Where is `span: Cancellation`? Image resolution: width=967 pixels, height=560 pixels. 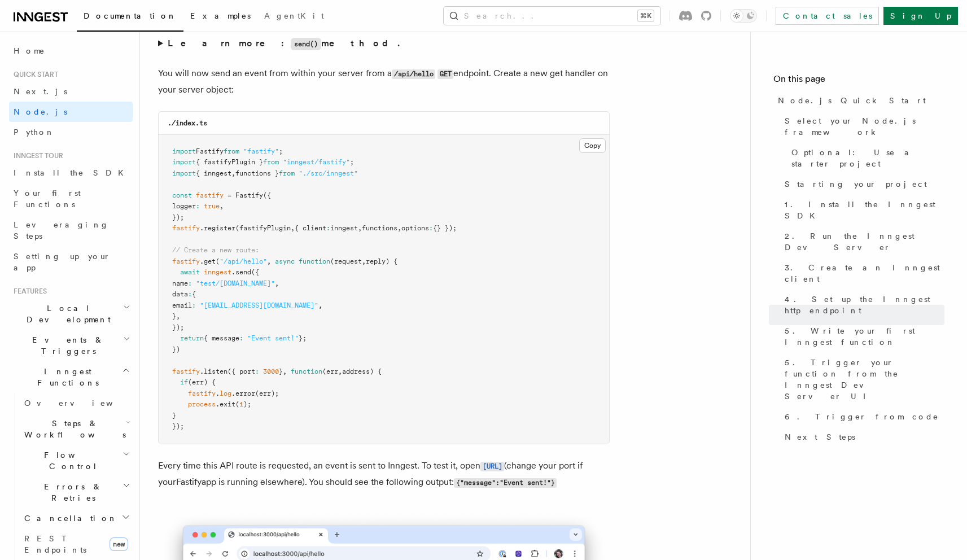 span: Cancellation is located at coordinates (69, 518).